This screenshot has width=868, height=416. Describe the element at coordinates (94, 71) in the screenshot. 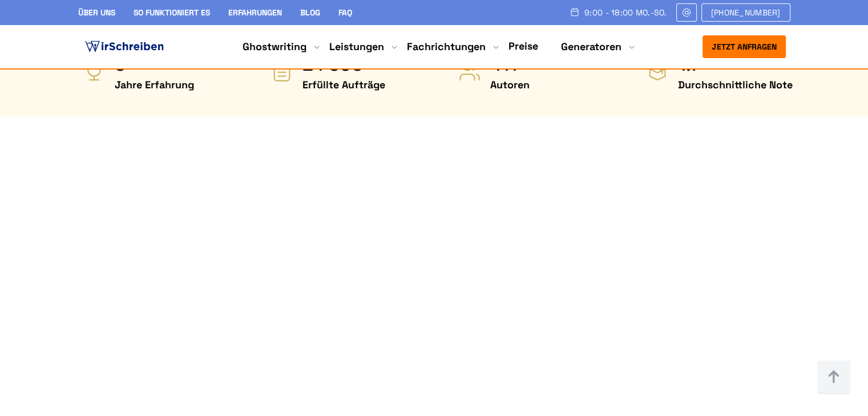

I see `img: Jahre Erfahrung` at that location.